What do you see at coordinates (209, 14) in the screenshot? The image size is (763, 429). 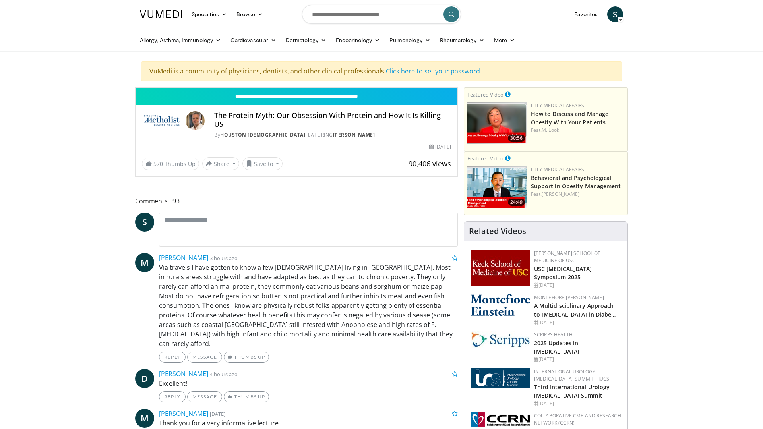 I see `a: Specialties` at bounding box center [209, 14].